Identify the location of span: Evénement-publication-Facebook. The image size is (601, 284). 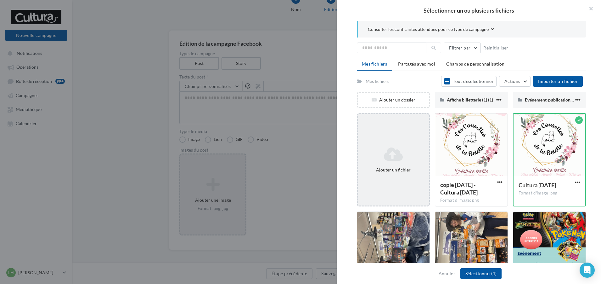
(558, 99).